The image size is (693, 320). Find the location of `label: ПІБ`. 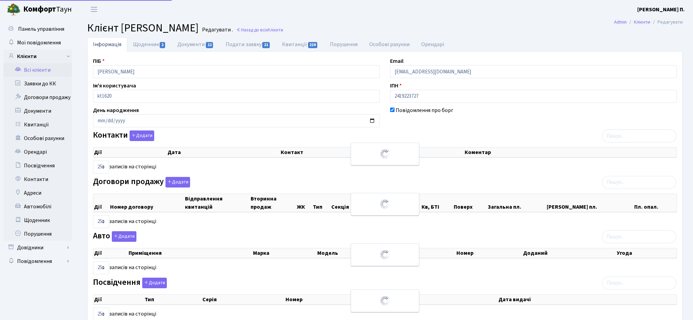

label: ПІБ is located at coordinates (99, 61).